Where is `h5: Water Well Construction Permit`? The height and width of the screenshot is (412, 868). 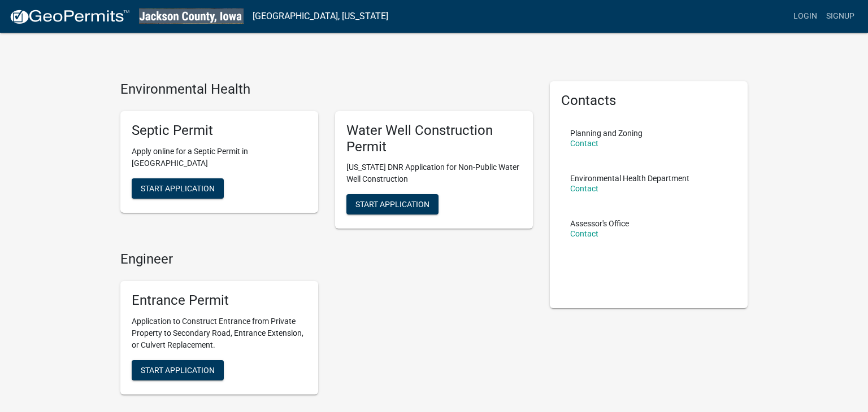
h5: Water Well Construction Permit is located at coordinates (434, 139).